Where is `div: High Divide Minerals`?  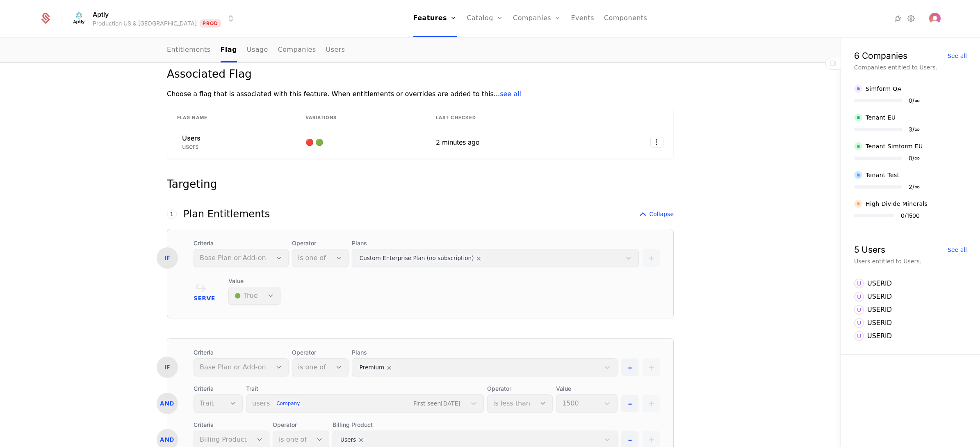 div: High Divide Minerals is located at coordinates (896, 204).